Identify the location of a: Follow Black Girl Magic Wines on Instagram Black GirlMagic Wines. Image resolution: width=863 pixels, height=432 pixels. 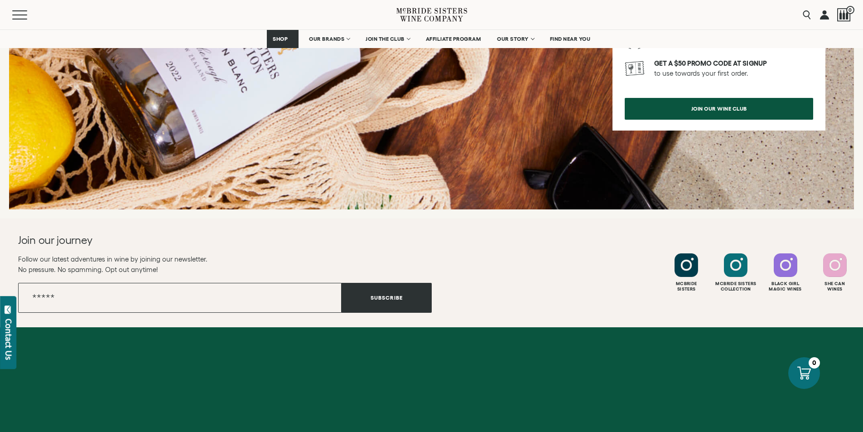
(786, 272).